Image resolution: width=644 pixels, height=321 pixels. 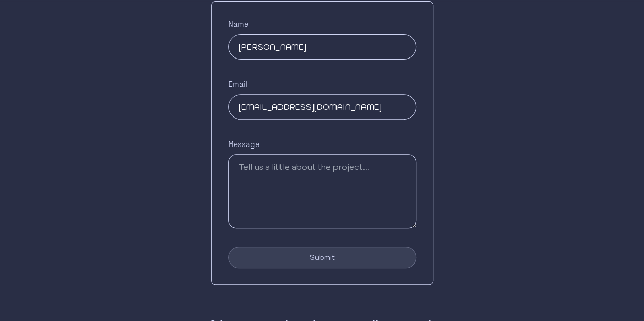 I want to click on input: Enter your email, so click(x=322, y=107).